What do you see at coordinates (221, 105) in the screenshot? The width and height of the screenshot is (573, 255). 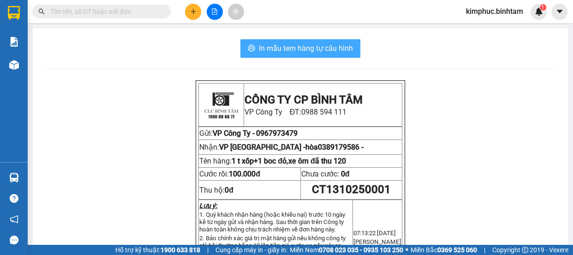 I see `img: logo` at bounding box center [221, 105].